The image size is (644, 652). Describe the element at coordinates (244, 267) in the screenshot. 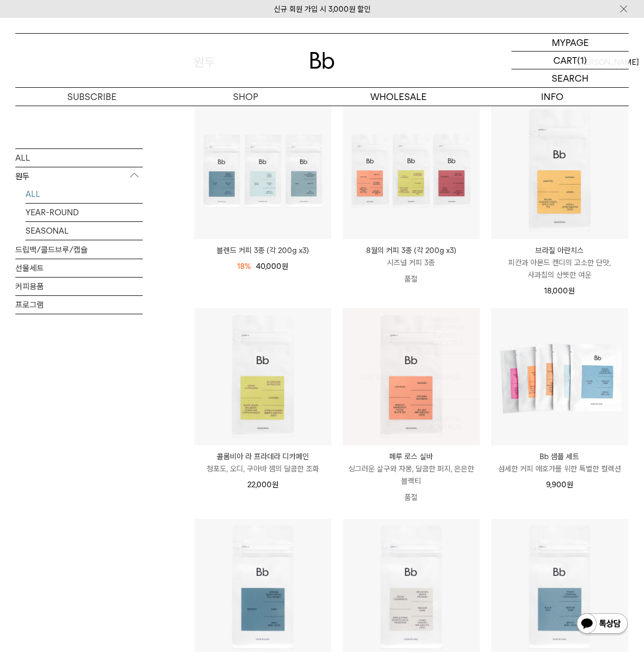

I see `div: 18%` at that location.